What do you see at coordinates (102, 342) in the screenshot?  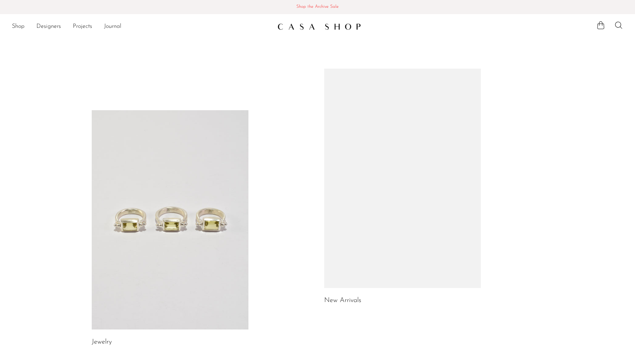 I see `a: Jewelry` at bounding box center [102, 342].